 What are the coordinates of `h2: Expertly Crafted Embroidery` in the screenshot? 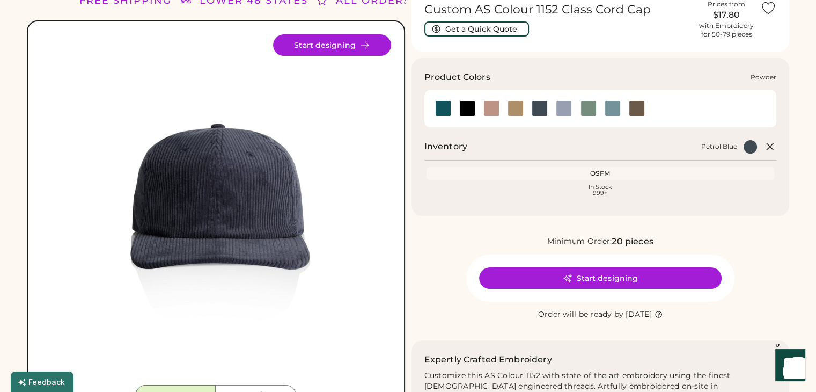 It's located at (488, 360).